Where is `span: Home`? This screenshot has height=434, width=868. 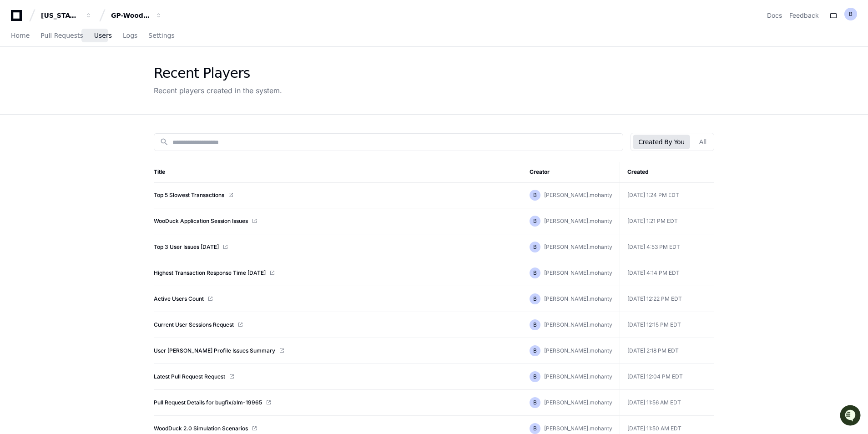 span: Home is located at coordinates (20, 35).